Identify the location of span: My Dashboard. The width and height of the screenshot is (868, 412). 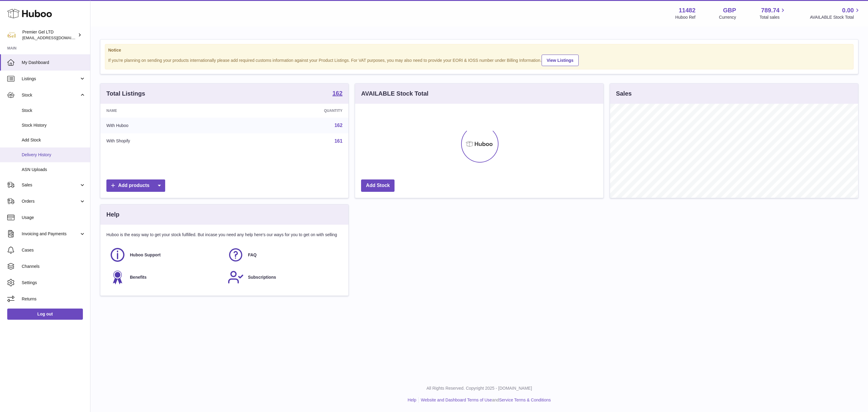
(54, 62).